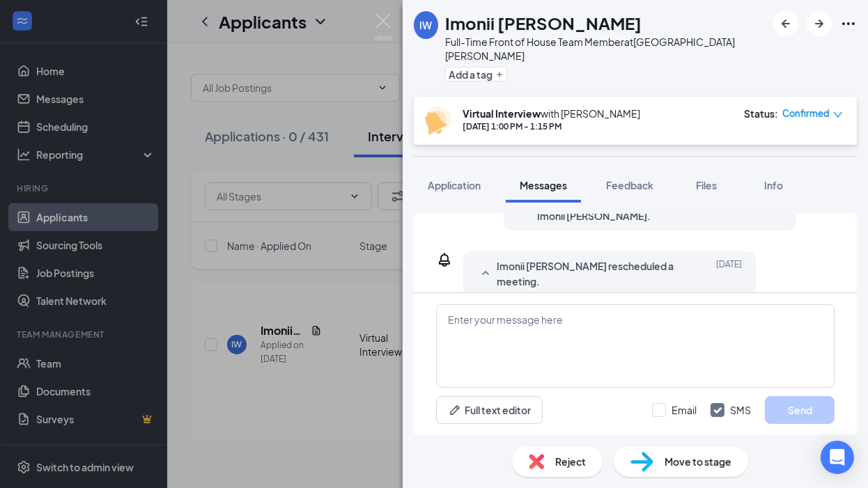 The width and height of the screenshot is (868, 488). I want to click on span: Application, so click(454, 185).